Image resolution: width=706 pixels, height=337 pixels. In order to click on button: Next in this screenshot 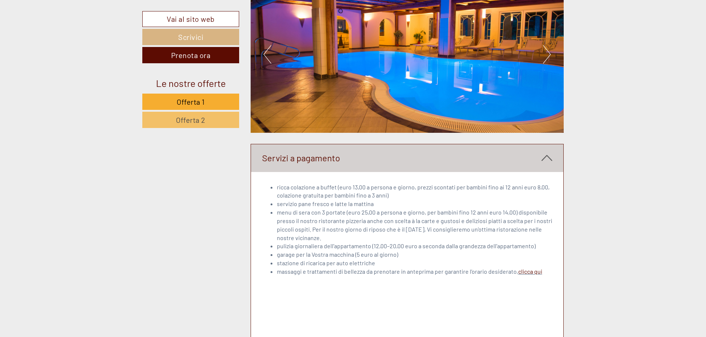, I will do `click(546, 54)`.